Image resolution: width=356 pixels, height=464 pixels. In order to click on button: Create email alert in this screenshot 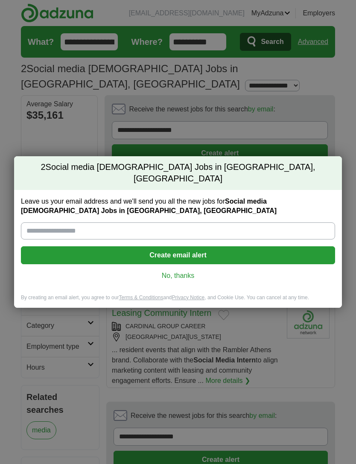, I will do `click(178, 255)`.